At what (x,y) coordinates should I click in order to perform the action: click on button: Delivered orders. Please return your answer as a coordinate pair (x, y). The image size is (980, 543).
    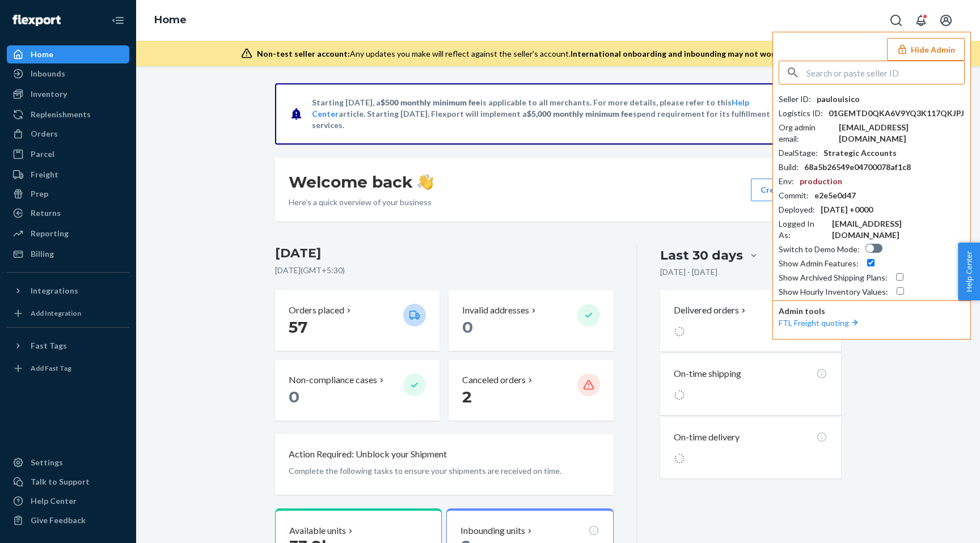
    Looking at the image, I should click on (710, 310).